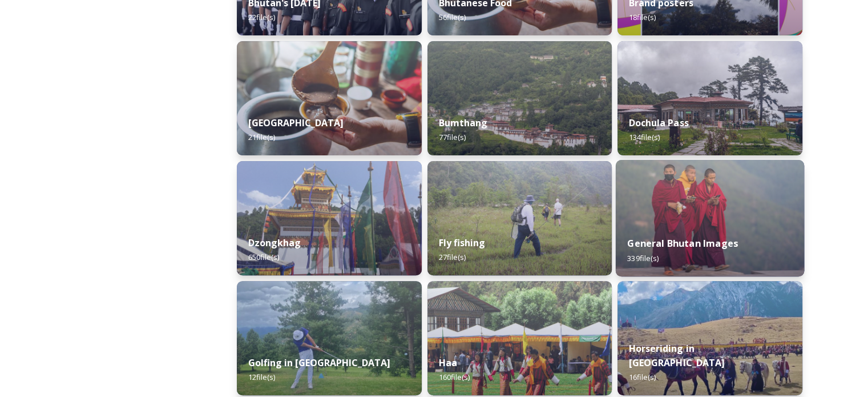  I want to click on strong: Bumthang, so click(463, 123).